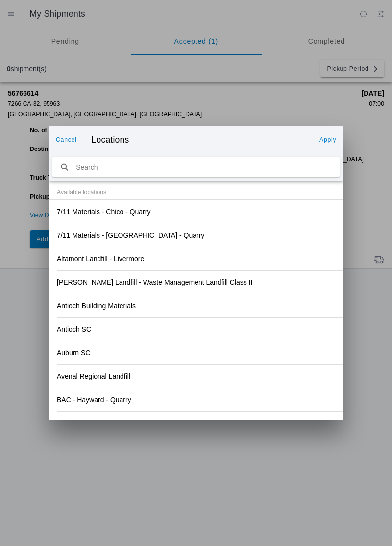  What do you see at coordinates (196, 306) in the screenshot?
I see `ion-item: Antioch Building Materials` at bounding box center [196, 306].